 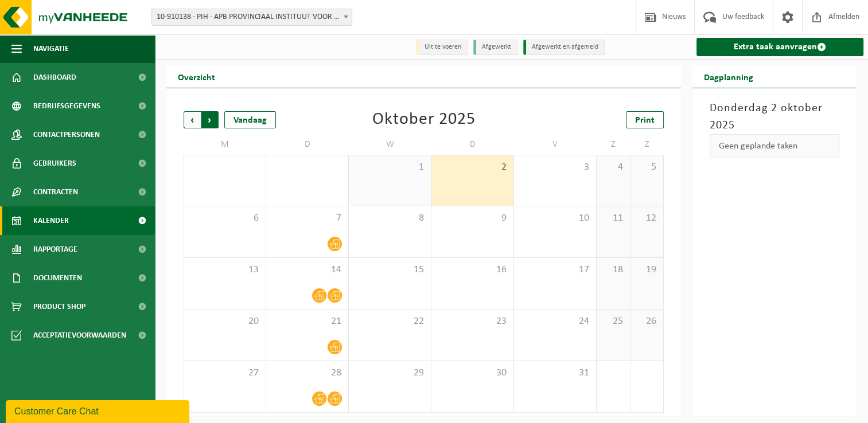 What do you see at coordinates (55, 192) in the screenshot?
I see `span: Contracten` at bounding box center [55, 192].